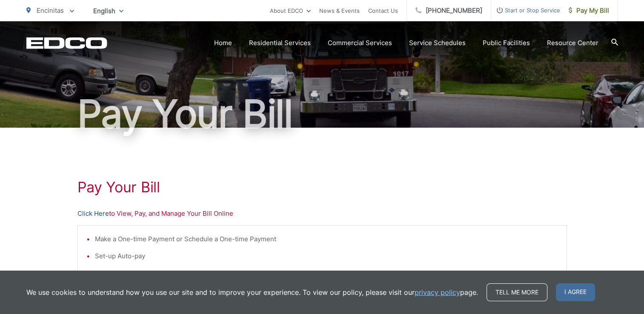 The image size is (644, 314). What do you see at coordinates (437, 292) in the screenshot?
I see `a: privacy policy` at bounding box center [437, 292].